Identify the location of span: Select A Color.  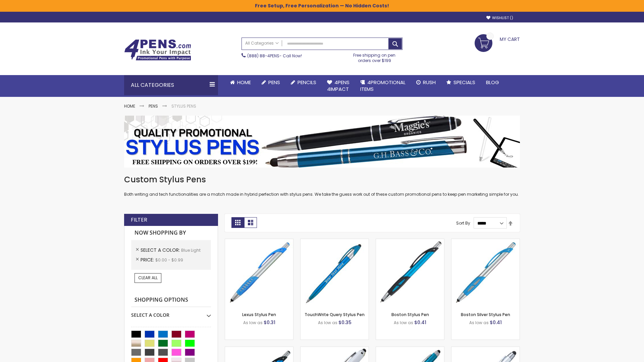
(161, 250).